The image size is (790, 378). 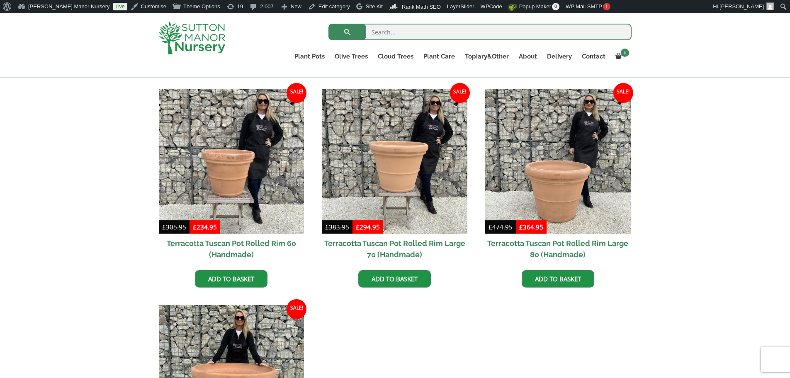 What do you see at coordinates (395, 249) in the screenshot?
I see `h2: Terracotta Tuscan Pot Rolled Rim Large 70 (Handmade)` at bounding box center [395, 249].